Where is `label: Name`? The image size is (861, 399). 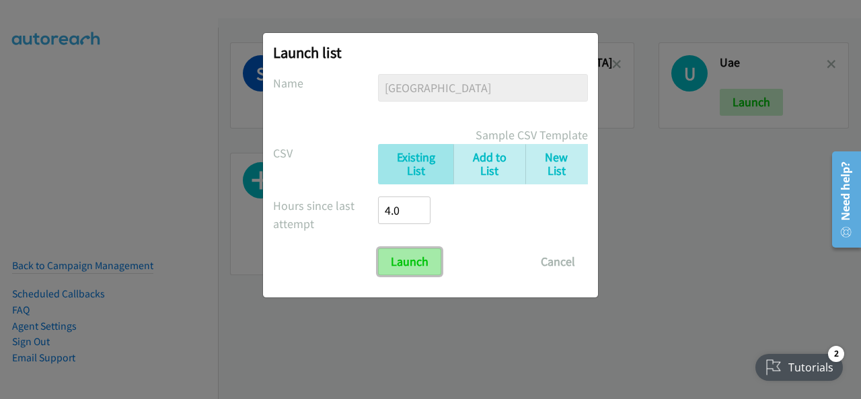 label: Name is located at coordinates (326, 83).